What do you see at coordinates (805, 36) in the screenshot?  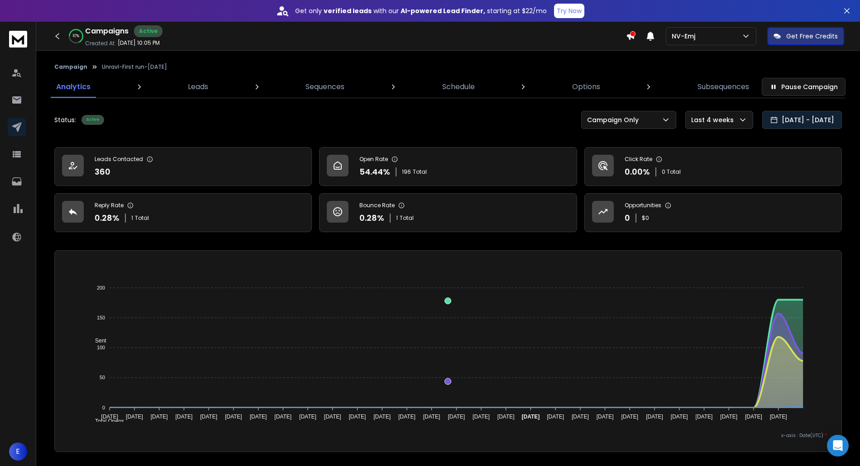 I see `button: Get Free Credits` at bounding box center [805, 36].